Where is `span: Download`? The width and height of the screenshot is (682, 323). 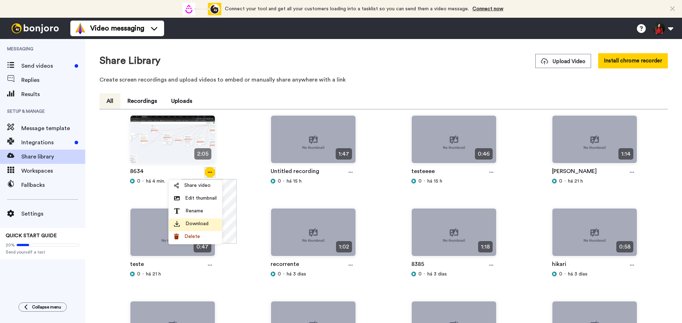 span: Download is located at coordinates (197, 224).